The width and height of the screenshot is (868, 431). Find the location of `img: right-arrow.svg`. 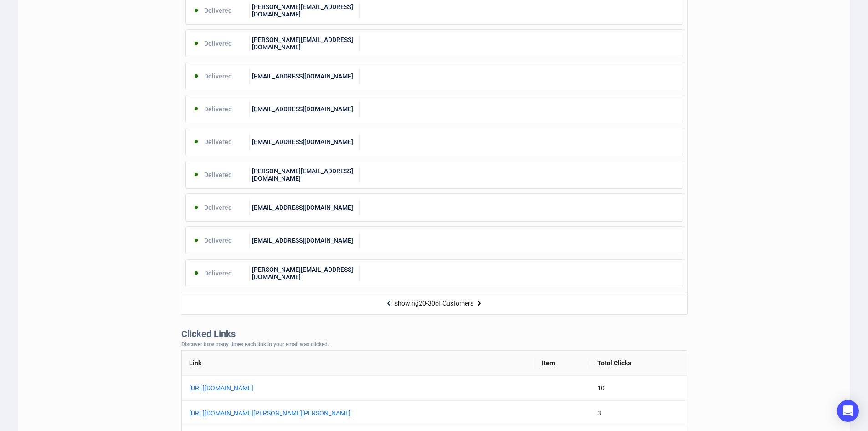

img: right-arrow.svg is located at coordinates (479, 303).